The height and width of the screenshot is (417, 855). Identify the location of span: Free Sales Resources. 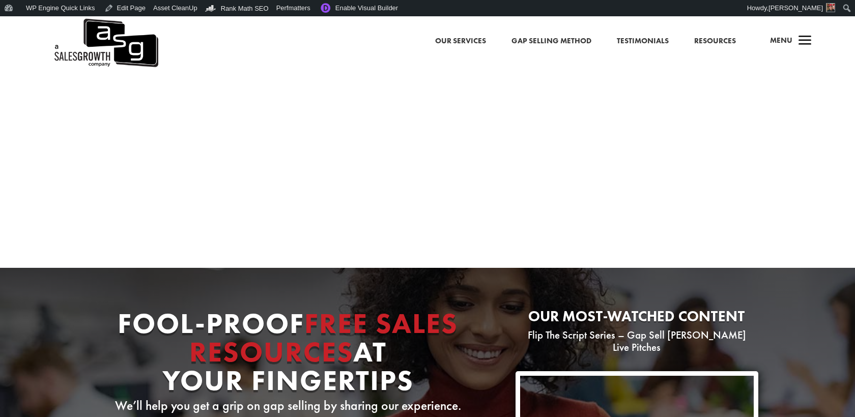
(324, 338).